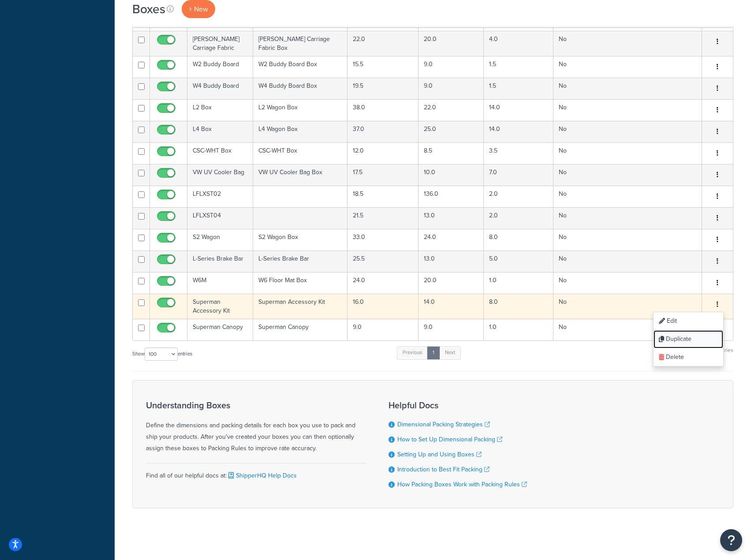 The height and width of the screenshot is (560, 751). Describe the element at coordinates (383, 153) in the screenshot. I see `td: 12.0` at that location.